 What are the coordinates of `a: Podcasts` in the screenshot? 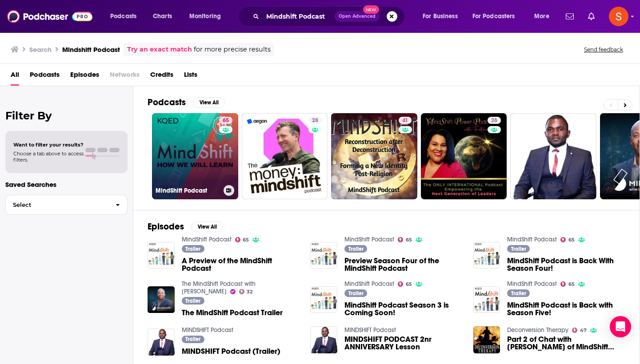 It's located at (44, 76).